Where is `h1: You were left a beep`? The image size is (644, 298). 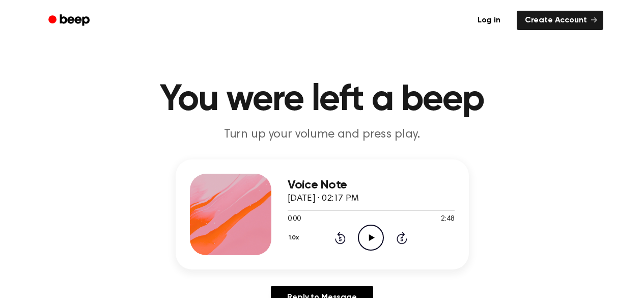 h1: You were left a beep is located at coordinates (322, 100).